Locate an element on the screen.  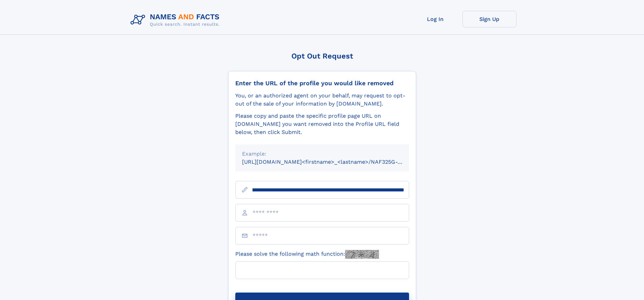
div: You, or an authorized agent on your behalf, may request to opt-out of the sale of your informatio... is located at coordinates (322, 100).